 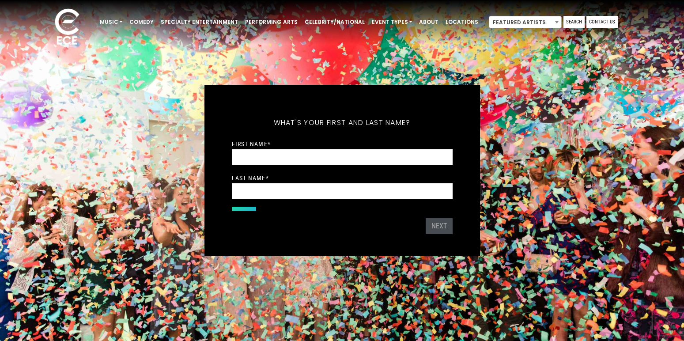 I want to click on img: ece_new_logo_whitev2-1.png, so click(x=67, y=27).